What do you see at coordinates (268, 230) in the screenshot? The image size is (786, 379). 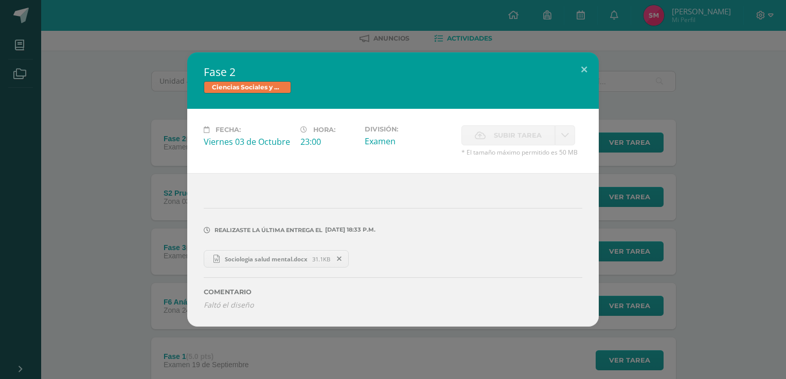 I see `span: Realizaste la última entrega el` at bounding box center [268, 230].